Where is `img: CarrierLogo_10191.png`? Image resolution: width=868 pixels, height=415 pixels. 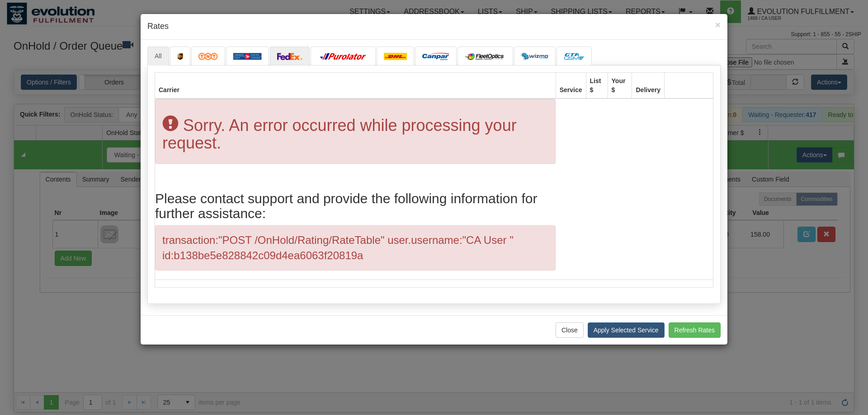
img: CarrierLogo_10191.png is located at coordinates (574, 57).